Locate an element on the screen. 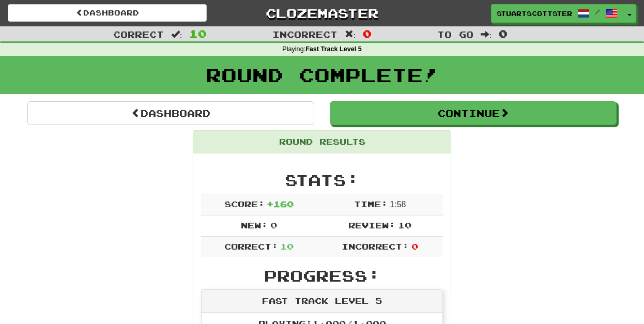  span: 1 : 58 is located at coordinates (397, 204).